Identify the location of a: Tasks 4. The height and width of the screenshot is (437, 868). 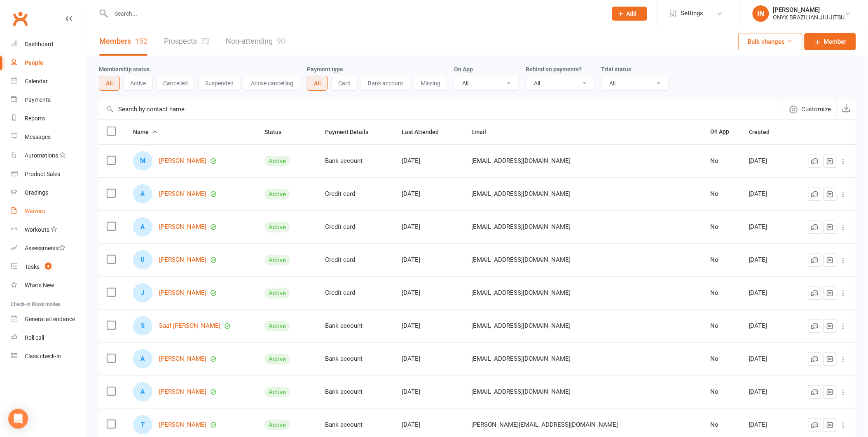
(49, 267).